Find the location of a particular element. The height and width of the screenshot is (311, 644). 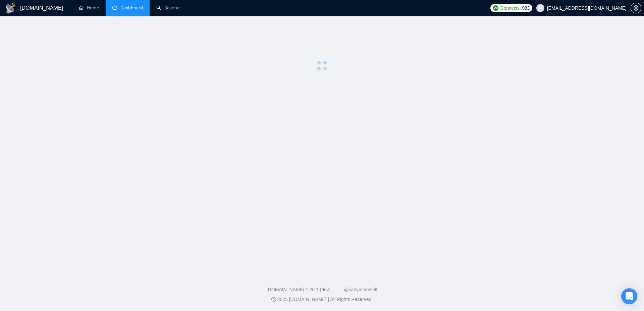

span: copyright is located at coordinates (273, 299).